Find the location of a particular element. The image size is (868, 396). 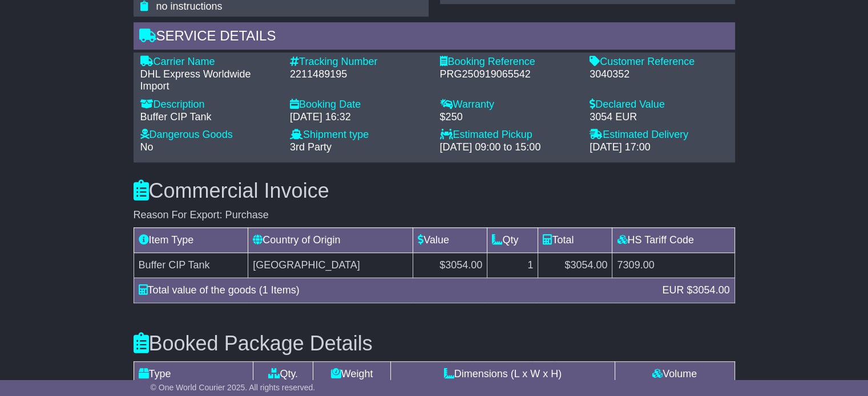

td: HS Tariff Code is located at coordinates (673, 240).